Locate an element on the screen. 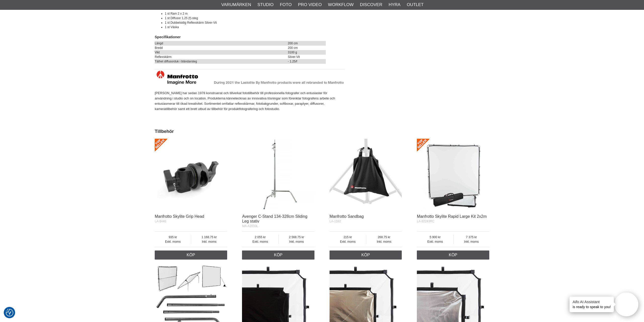 The height and width of the screenshot is (322, 644). span: LA-1592 is located at coordinates (335, 221).